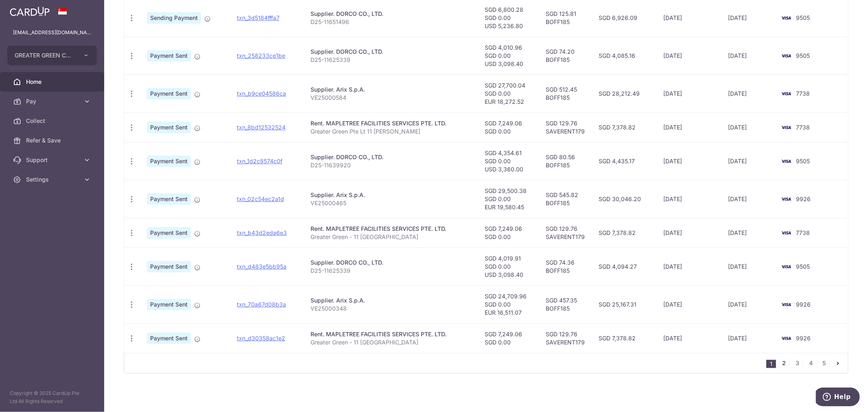 Image resolution: width=868 pixels, height=412 pixels. Describe the element at coordinates (391, 98) in the screenshot. I see `p: VE25000584` at that location.